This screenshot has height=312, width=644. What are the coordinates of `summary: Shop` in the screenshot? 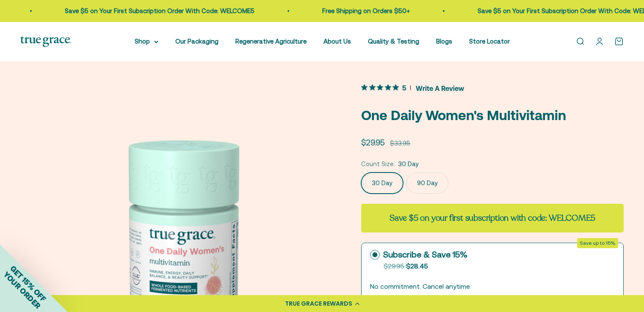 It's located at (147, 41).